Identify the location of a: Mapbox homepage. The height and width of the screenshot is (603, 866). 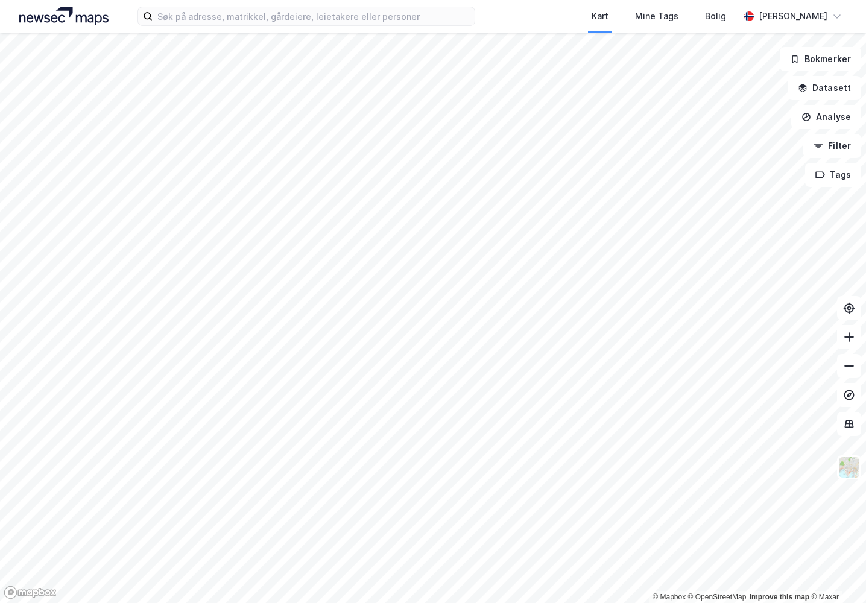
(30, 592).